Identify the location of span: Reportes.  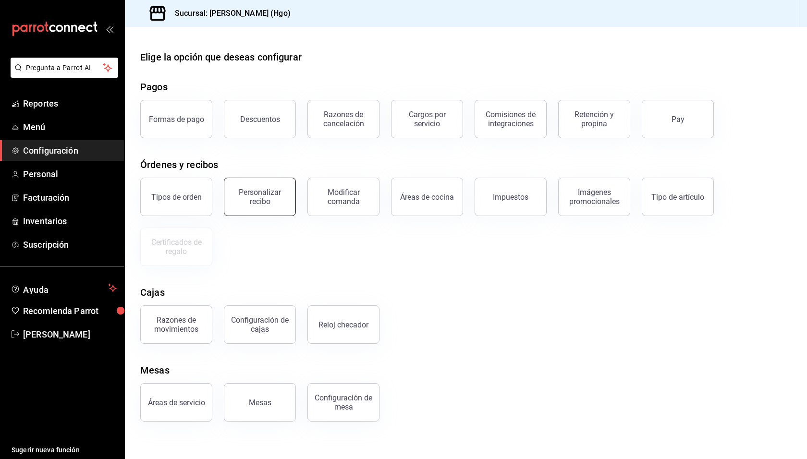
(70, 103).